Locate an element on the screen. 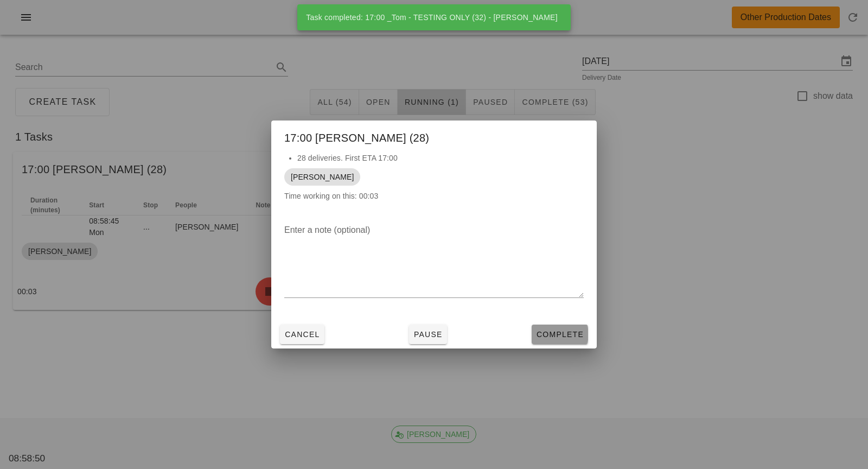  li: 28 deliveries. First ETA 17:00 is located at coordinates (441, 158).